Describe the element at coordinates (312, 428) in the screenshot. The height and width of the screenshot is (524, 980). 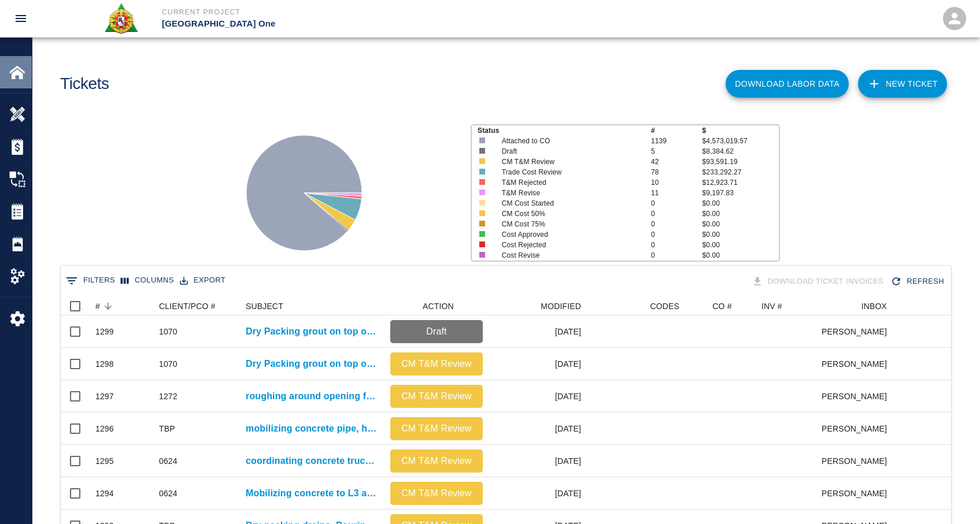
I see `a: mobilizing concrete pipe, hoses and hardware and start assembly and tending concrete pump, mixing...` at that location.